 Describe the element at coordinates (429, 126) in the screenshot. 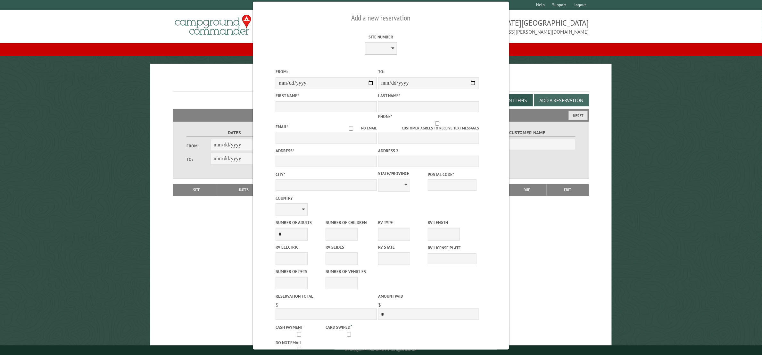

I see `label: Customer agrees to receive text messages` at that location.